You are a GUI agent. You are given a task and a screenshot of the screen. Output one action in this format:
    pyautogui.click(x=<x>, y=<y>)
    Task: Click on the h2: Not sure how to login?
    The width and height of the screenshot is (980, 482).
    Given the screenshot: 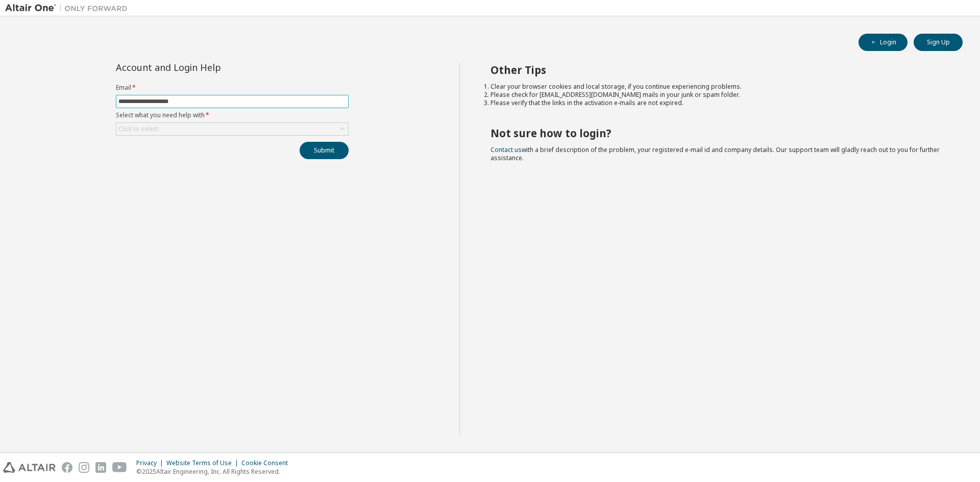 What is the action you would take?
    pyautogui.click(x=717, y=133)
    